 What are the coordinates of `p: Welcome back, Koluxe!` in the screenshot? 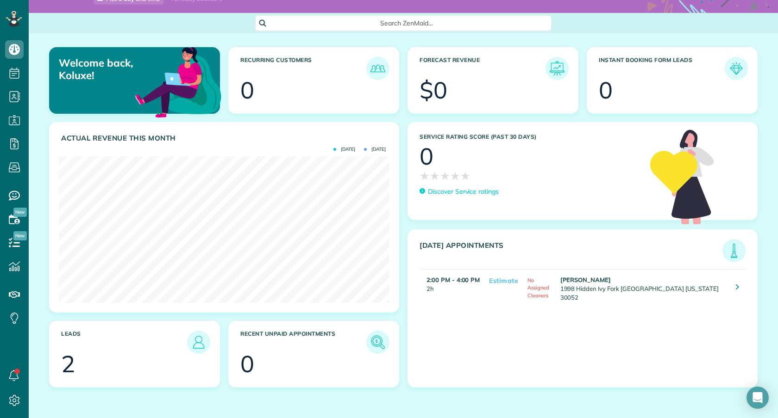 It's located at (112, 69).